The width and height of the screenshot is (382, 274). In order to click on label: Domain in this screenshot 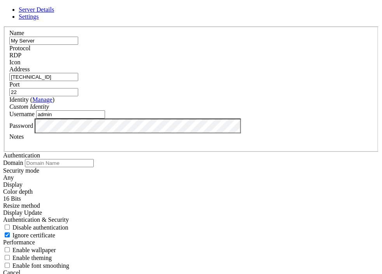, I will do `click(13, 162)`.